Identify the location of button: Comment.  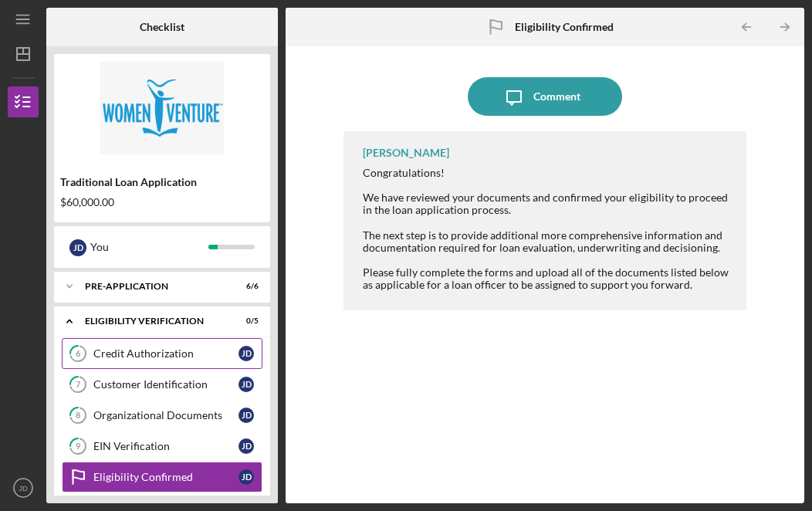
(545, 96).